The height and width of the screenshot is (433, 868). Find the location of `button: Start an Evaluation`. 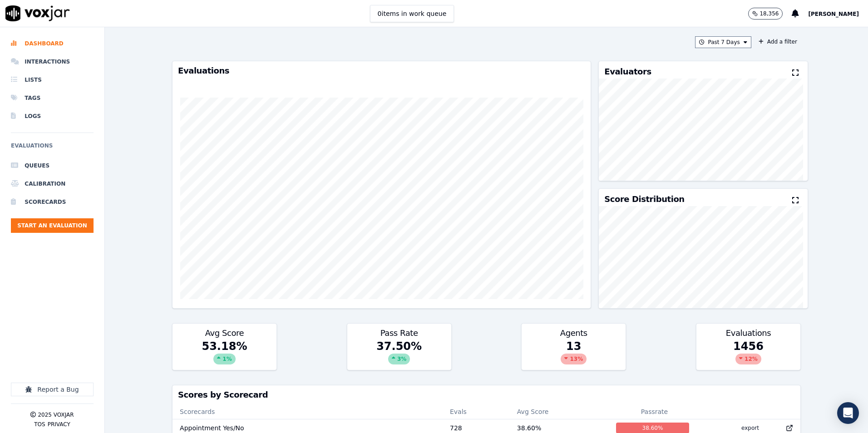

button: Start an Evaluation is located at coordinates (52, 226).